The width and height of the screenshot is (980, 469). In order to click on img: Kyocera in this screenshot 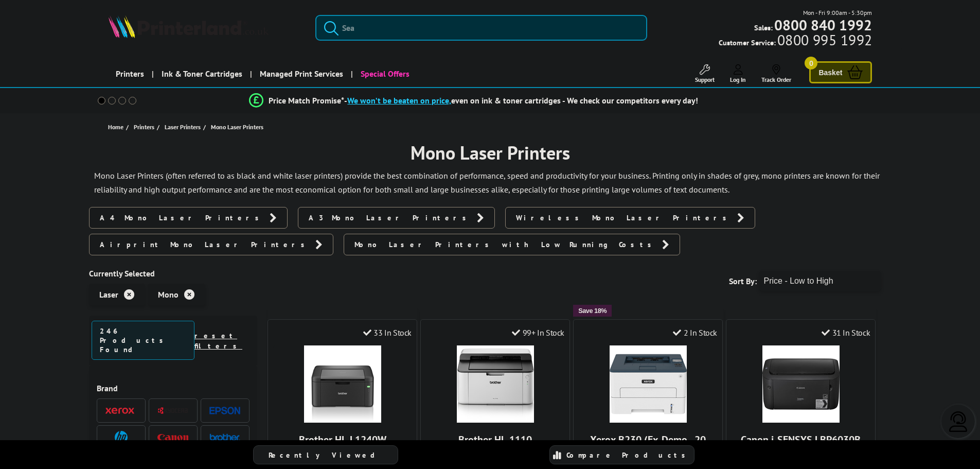, I will do `click(173, 410)`.